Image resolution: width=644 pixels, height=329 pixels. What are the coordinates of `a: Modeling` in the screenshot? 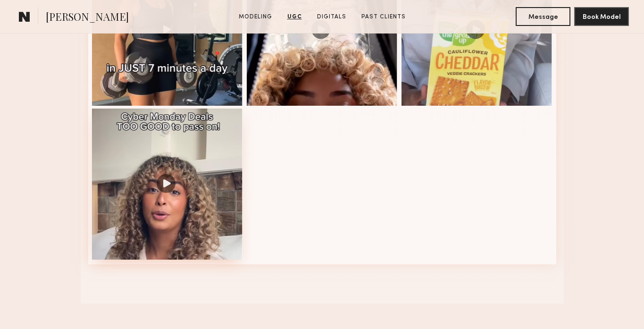 It's located at (255, 17).